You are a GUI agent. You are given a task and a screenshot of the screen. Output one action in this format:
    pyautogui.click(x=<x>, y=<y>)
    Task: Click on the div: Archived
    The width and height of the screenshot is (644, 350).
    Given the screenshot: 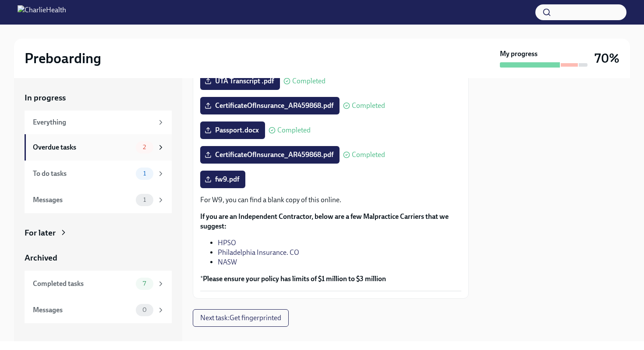 What is the action you would take?
    pyautogui.click(x=98, y=258)
    